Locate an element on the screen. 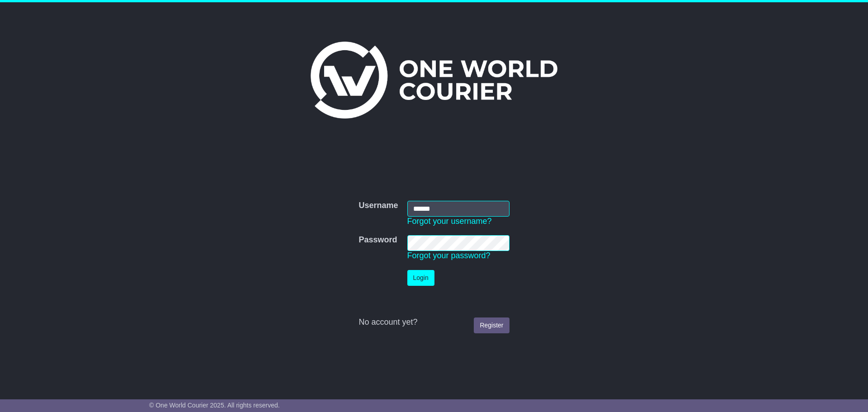 This screenshot has height=412, width=868. a: Register is located at coordinates (491, 325).